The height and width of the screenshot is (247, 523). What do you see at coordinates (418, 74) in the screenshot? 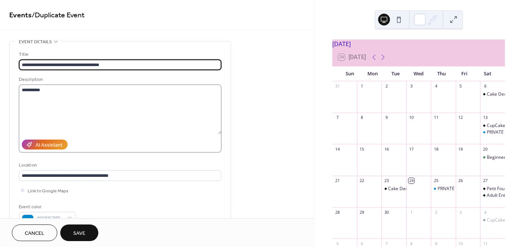
I see `div: Wed` at bounding box center [418, 74].